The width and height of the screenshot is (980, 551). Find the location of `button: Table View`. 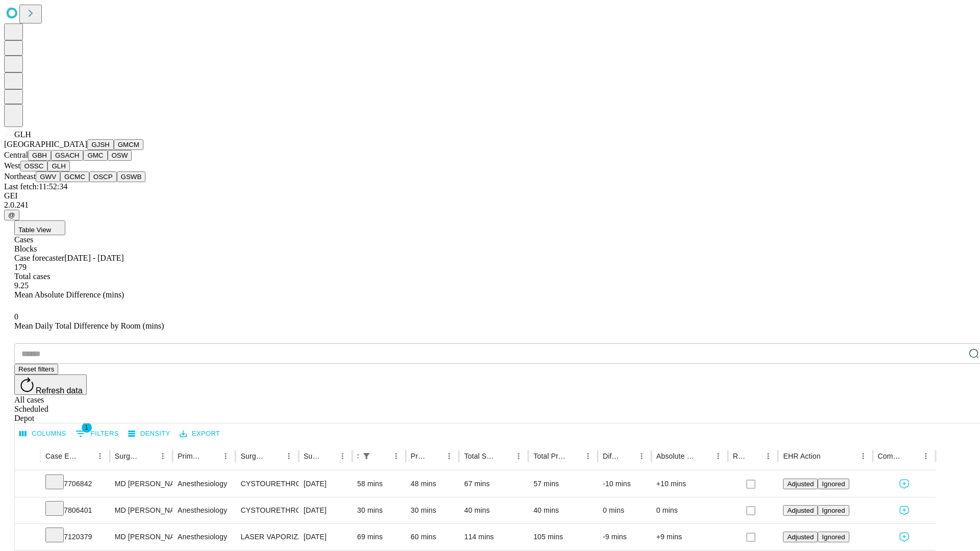

button: Table View is located at coordinates (40, 227).